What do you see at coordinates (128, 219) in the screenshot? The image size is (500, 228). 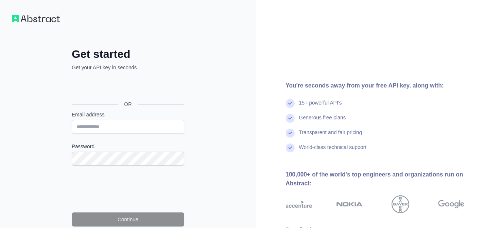 I see `button: Continue` at bounding box center [128, 219].